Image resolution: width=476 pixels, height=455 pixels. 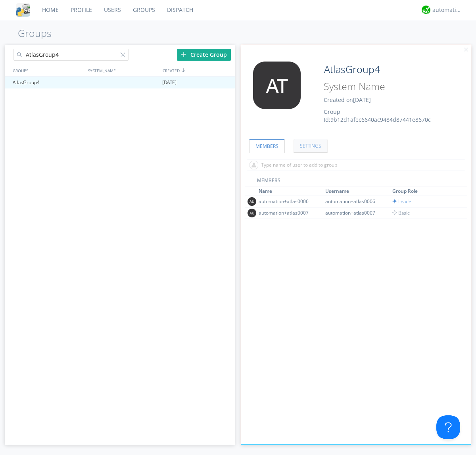 What do you see at coordinates (184, 54) in the screenshot?
I see `img: plus.svg` at bounding box center [184, 54].